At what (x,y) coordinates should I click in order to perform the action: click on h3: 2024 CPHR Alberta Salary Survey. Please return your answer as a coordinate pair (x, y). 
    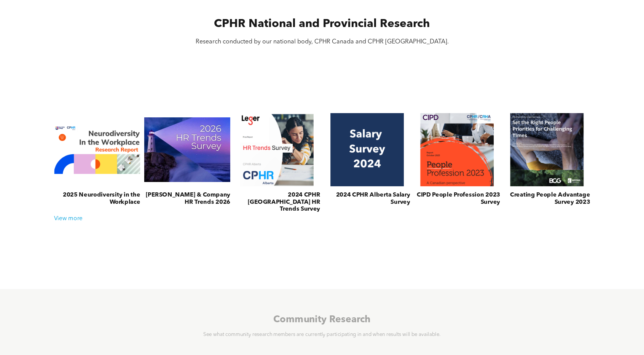
    Looking at the image, I should click on (367, 199).